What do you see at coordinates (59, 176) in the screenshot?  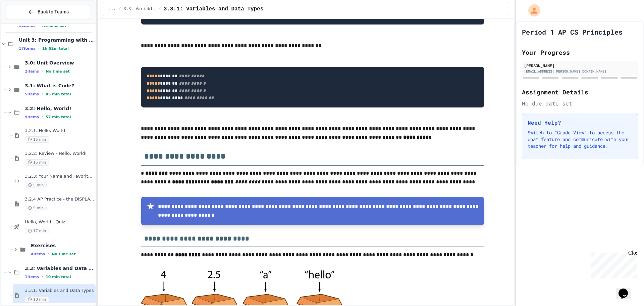 I see `span: 3.2.3: Your Name and Favorite Movie` at bounding box center [59, 176].